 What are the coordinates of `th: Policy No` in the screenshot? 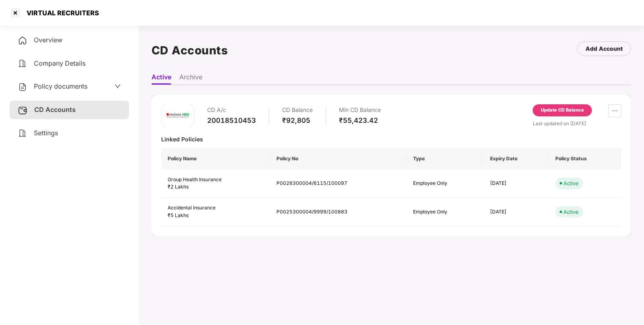 It's located at (338, 158).